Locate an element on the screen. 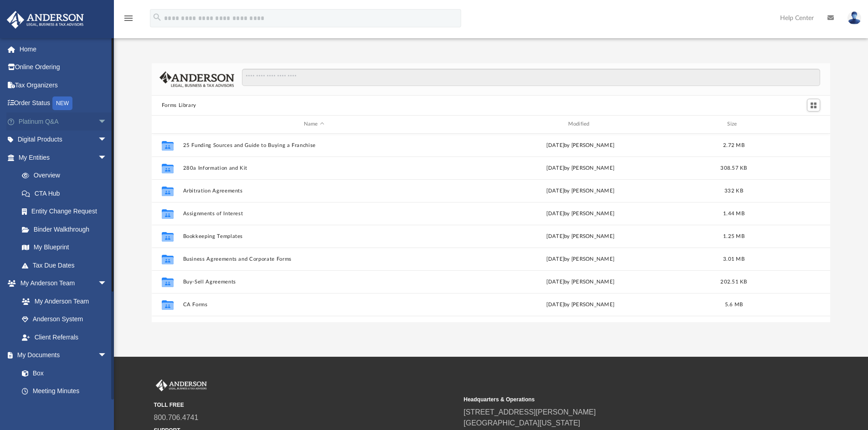 Image resolution: width=868 pixels, height=430 pixels. a: 800.706.4741 is located at coordinates (177, 418).